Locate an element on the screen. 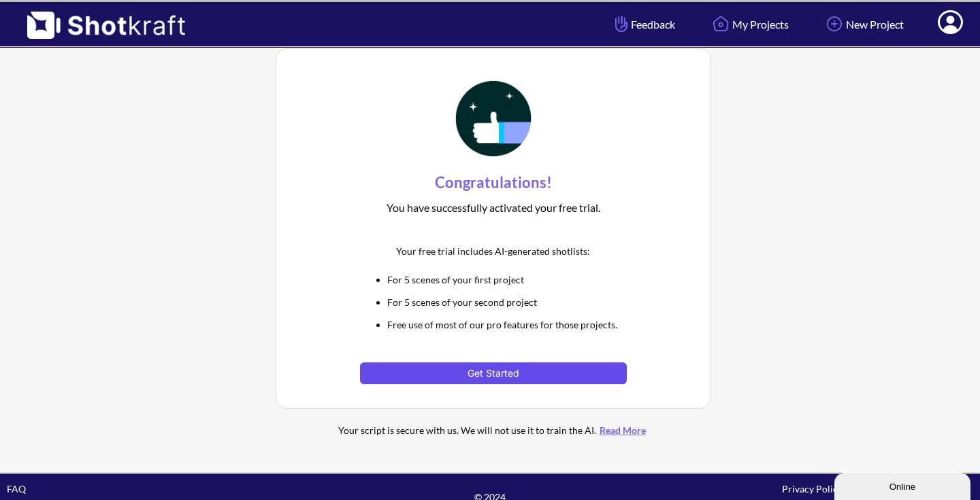 The height and width of the screenshot is (500, 980). li: For 5 scenes of your first project is located at coordinates (507, 279).